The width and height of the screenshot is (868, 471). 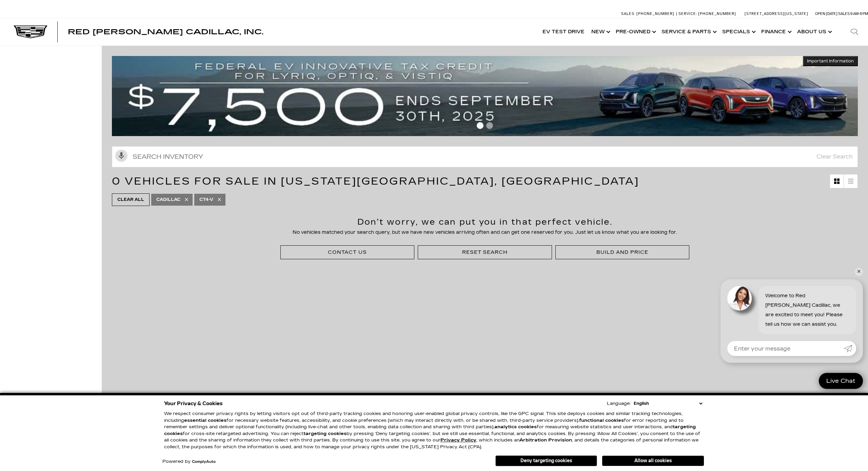 What do you see at coordinates (484, 222) in the screenshot?
I see `h2: Don’t worry, we can put you in that perfect vehicle.` at bounding box center [484, 222].